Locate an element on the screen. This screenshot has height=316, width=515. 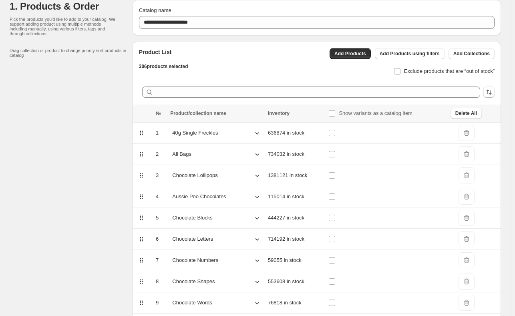
p: Chocolate Words is located at coordinates (192, 303).